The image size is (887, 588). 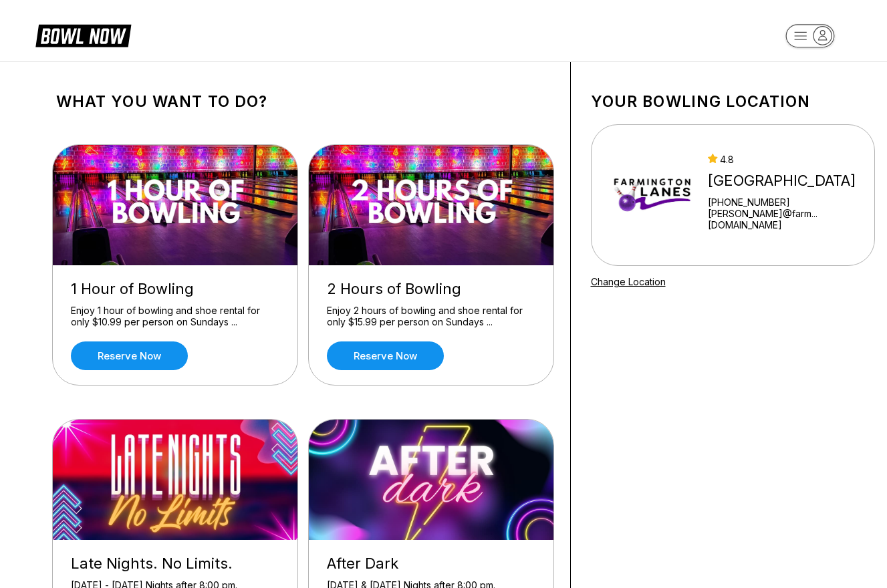 I want to click on div: 4.8, so click(x=788, y=159).